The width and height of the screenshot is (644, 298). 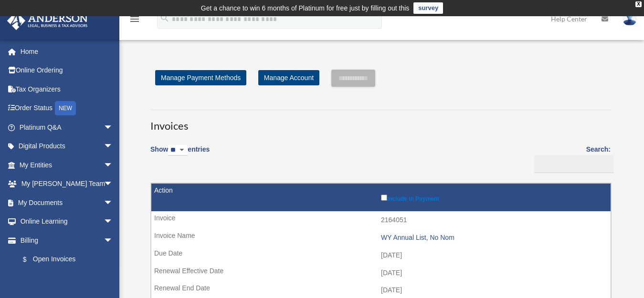 What do you see at coordinates (65, 240) in the screenshot?
I see `a: Billingarrow_drop_down` at bounding box center [65, 240].